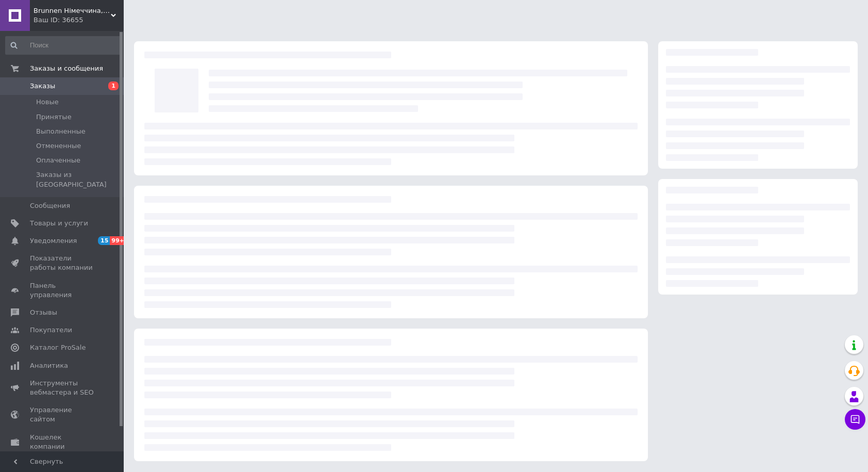 The width and height of the screenshot is (868, 472). I want to click on span: 1, so click(114, 86).